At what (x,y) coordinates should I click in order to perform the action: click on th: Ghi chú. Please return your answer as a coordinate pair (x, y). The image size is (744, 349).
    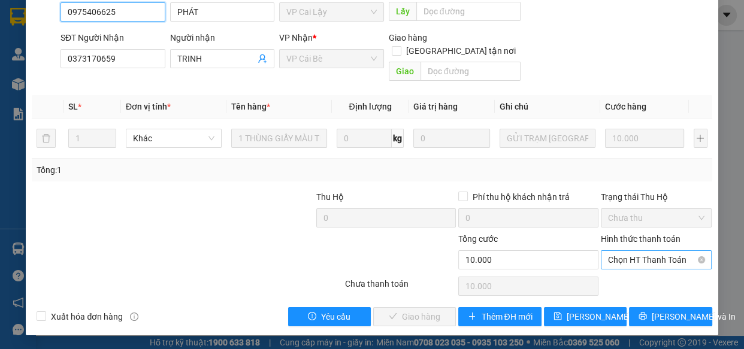
    Looking at the image, I should click on (548, 107).